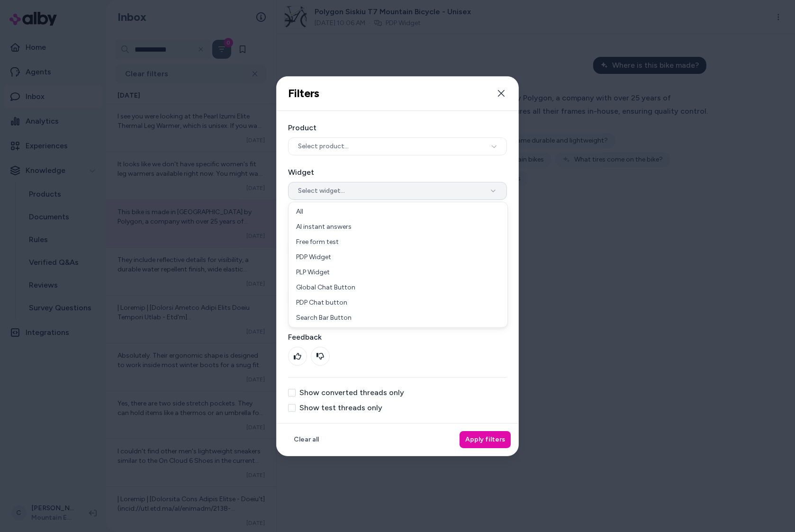  Describe the element at coordinates (341, 408) in the screenshot. I see `label: Show test threads only` at that location.